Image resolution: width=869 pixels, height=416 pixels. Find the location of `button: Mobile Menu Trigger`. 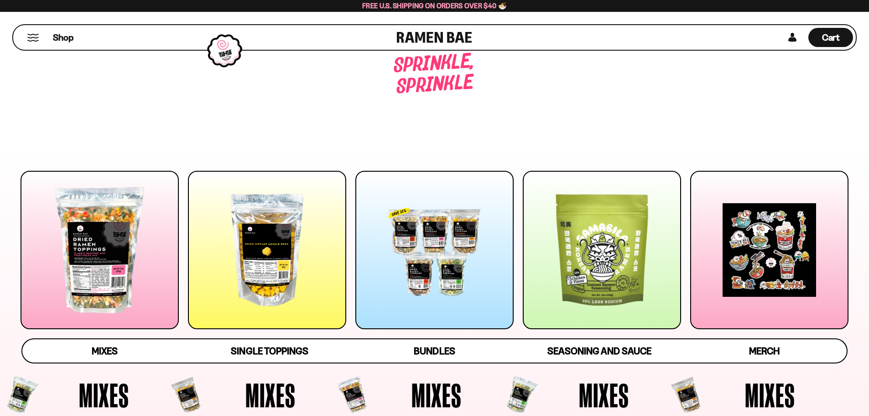

button: Mobile Menu Trigger is located at coordinates (33, 37).